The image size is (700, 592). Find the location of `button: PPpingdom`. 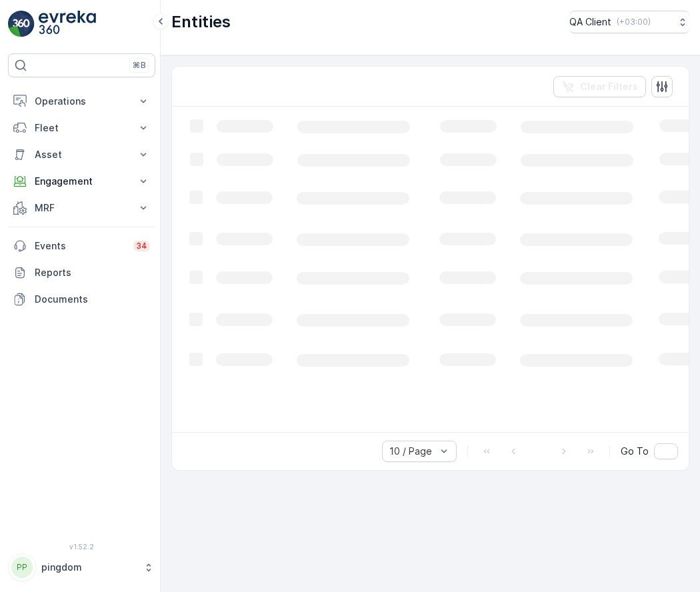

button: PPpingdom is located at coordinates (81, 568).